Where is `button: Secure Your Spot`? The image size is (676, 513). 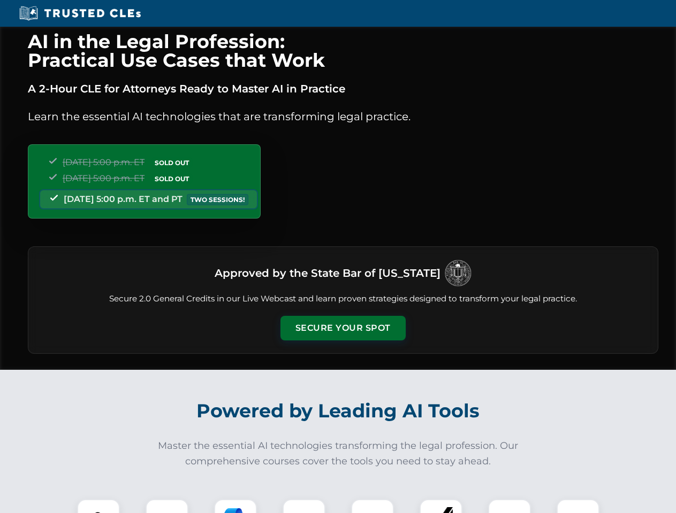 button: Secure Your Spot is located at coordinates (343, 328).